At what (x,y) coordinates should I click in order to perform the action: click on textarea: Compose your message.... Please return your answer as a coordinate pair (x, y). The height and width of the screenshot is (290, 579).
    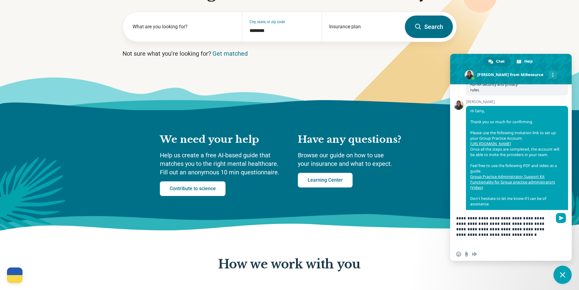
    Looking at the image, I should click on (505, 229).